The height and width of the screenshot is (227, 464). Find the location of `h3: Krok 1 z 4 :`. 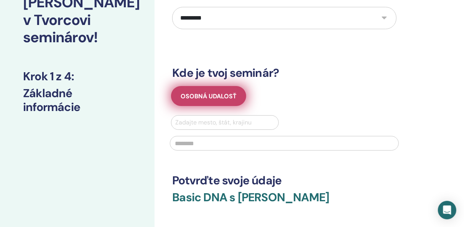

h3: Krok 1 z 4 : is located at coordinates (77, 76).